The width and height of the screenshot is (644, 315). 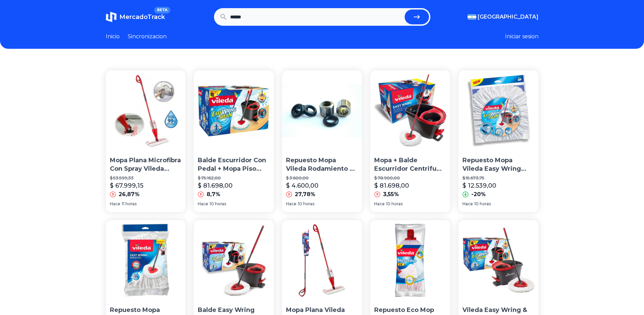 I want to click on img: Mopa Plana Microfibra Con Spray Vileda Promist Max, so click(x=146, y=110).